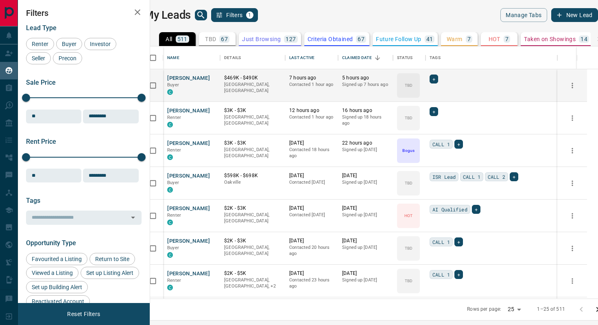 The width and height of the screenshot is (598, 325). What do you see at coordinates (38, 58) in the screenshot?
I see `div: Seller` at bounding box center [38, 58].